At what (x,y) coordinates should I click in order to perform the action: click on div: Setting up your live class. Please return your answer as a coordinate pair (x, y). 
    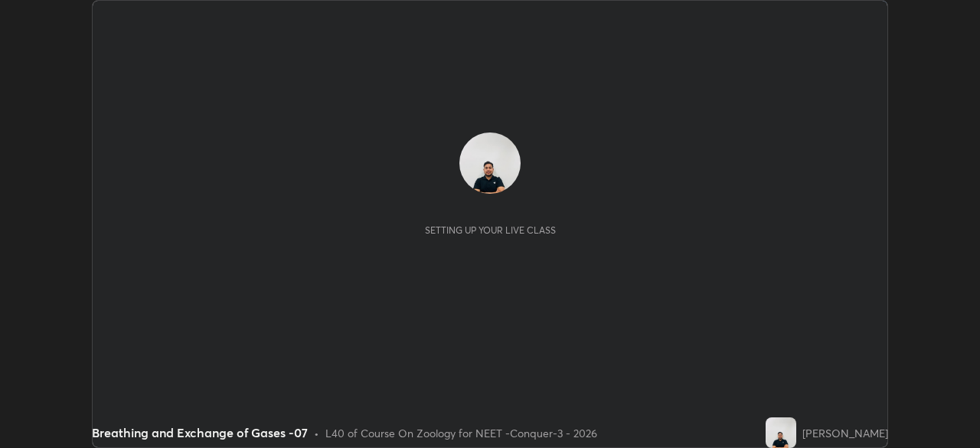
    Looking at the image, I should click on (490, 229).